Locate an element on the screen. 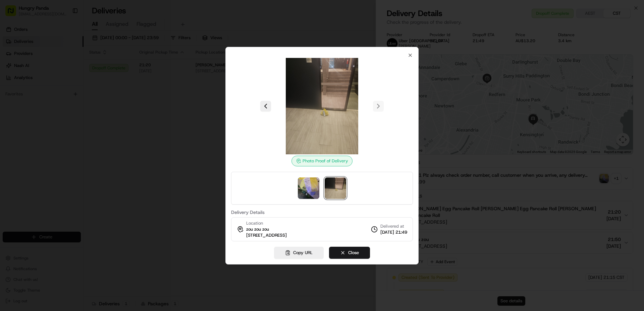 This screenshot has width=644, height=311. button: Copy URL is located at coordinates (299, 253).